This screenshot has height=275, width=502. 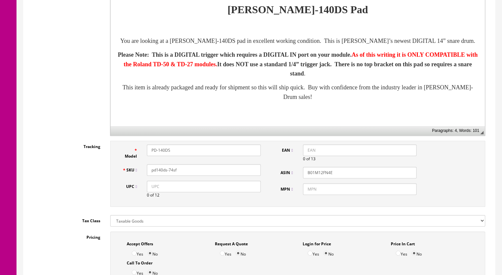 I want to click on input: ASIN, so click(x=360, y=173).